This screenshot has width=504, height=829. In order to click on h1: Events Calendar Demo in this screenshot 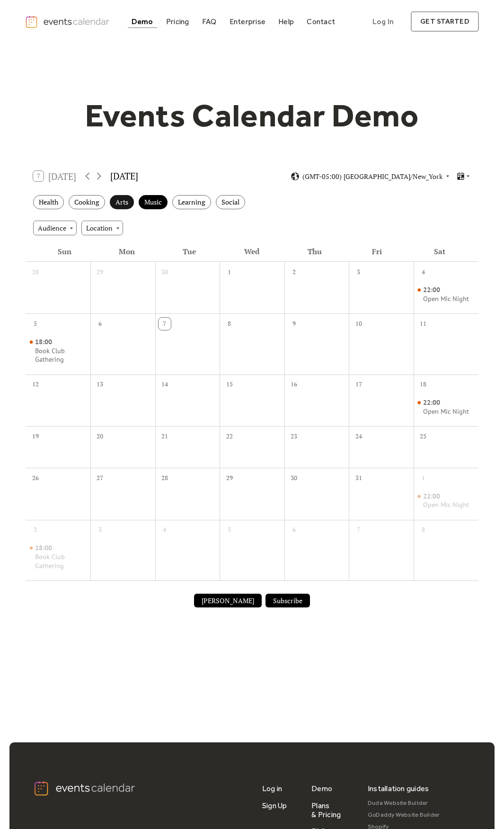, I will do `click(253, 116)`.